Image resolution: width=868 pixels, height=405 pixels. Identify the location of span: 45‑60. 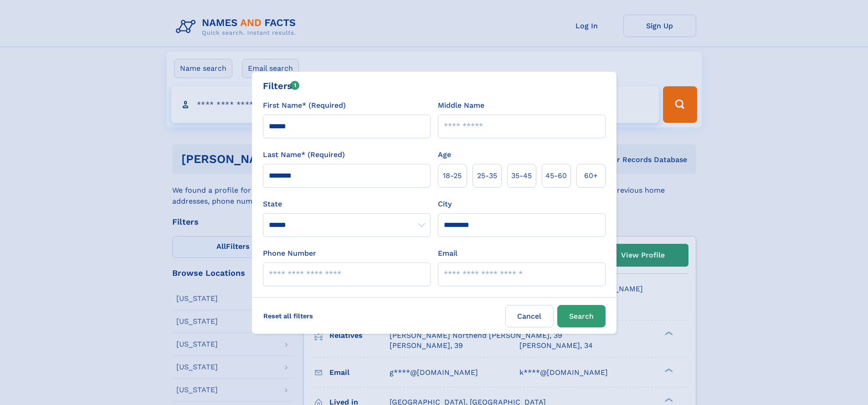
(556, 176).